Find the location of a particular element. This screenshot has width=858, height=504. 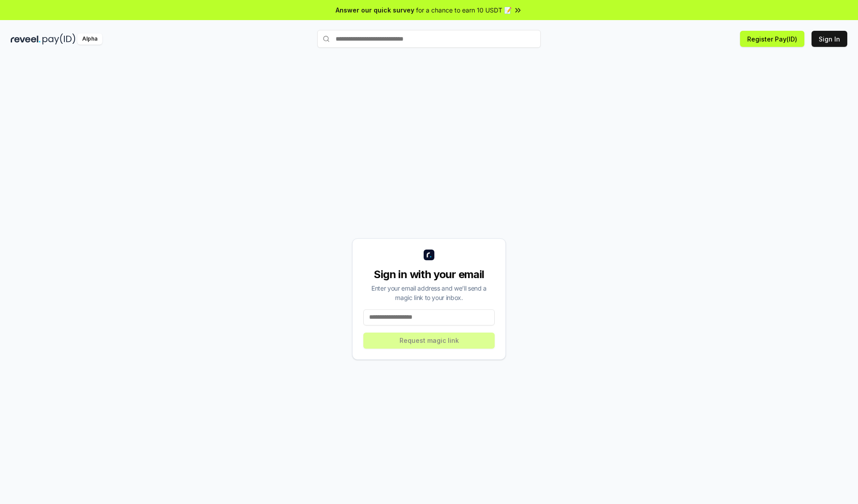

span: Answer our quick survey is located at coordinates (375, 10).